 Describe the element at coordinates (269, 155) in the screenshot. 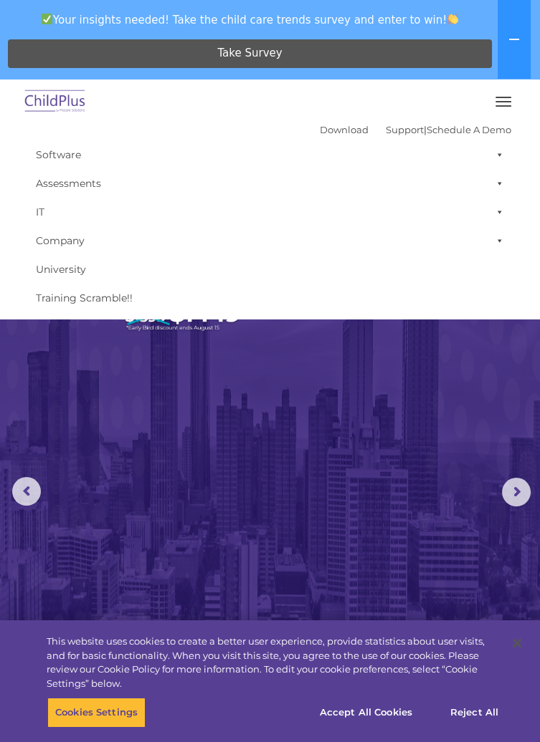

I see `a: Software` at that location.